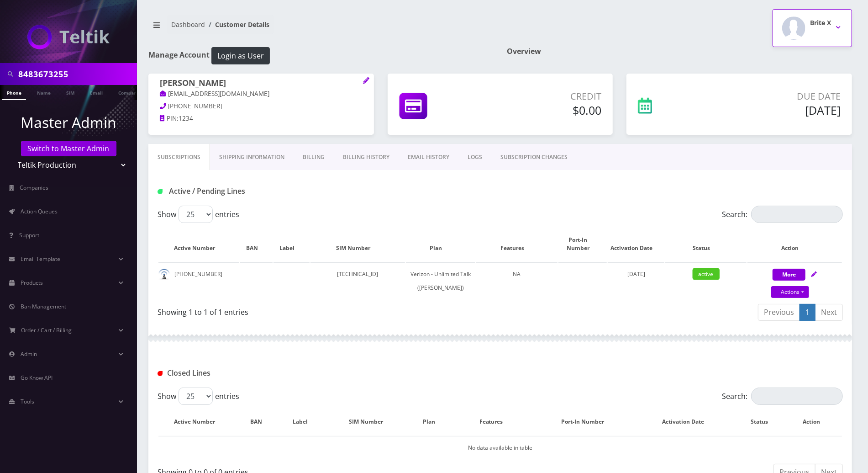 The height and width of the screenshot is (473, 868). Describe the element at coordinates (70, 92) in the screenshot. I see `a: SIM` at that location.